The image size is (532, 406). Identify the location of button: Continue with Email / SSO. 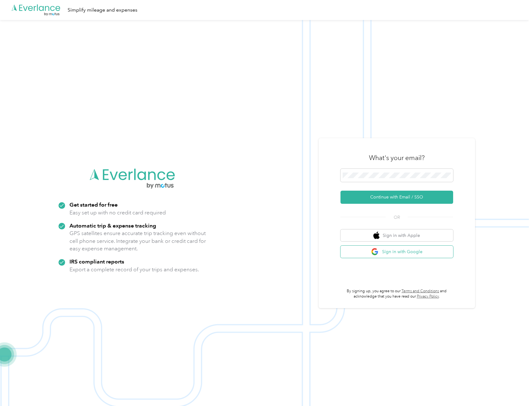
(396, 197).